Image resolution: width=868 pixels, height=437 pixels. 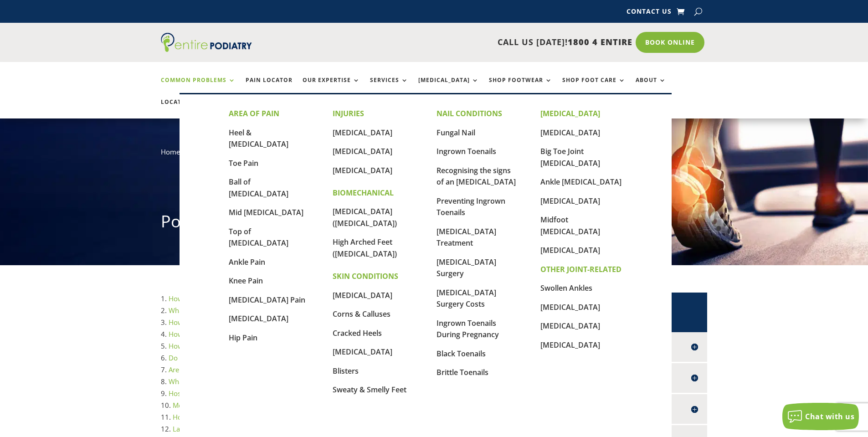 I want to click on strong: SKIN CONDITIONS, so click(x=365, y=276).